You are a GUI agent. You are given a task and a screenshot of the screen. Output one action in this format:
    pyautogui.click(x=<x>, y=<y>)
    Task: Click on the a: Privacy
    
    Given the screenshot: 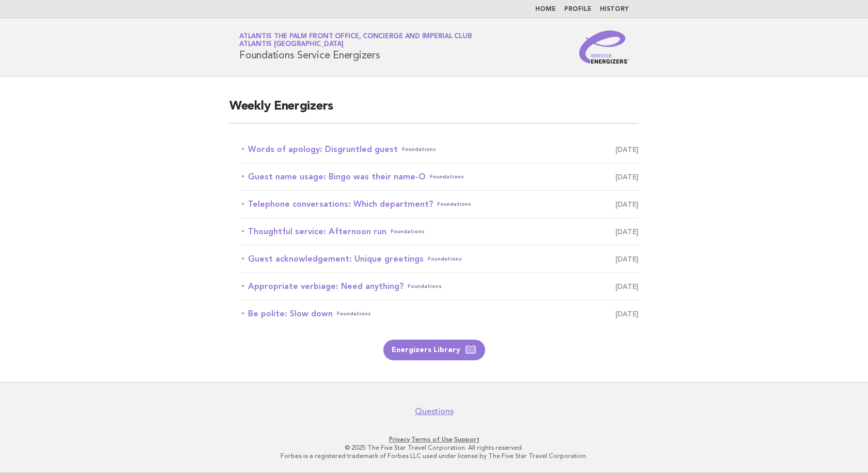 What is the action you would take?
    pyautogui.click(x=399, y=439)
    